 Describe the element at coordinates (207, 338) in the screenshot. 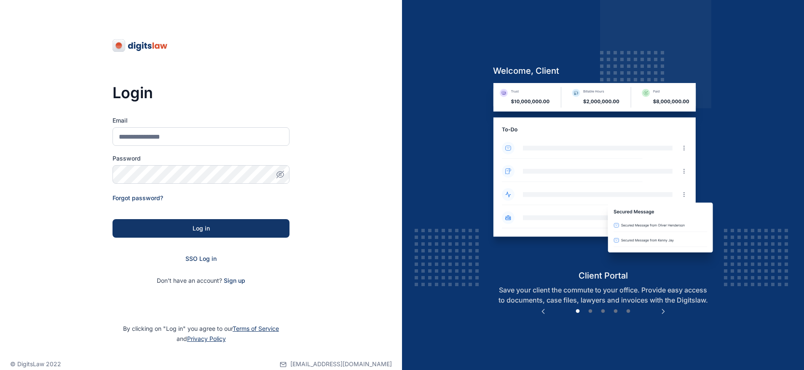

I see `span: Privacy Policy` at that location.